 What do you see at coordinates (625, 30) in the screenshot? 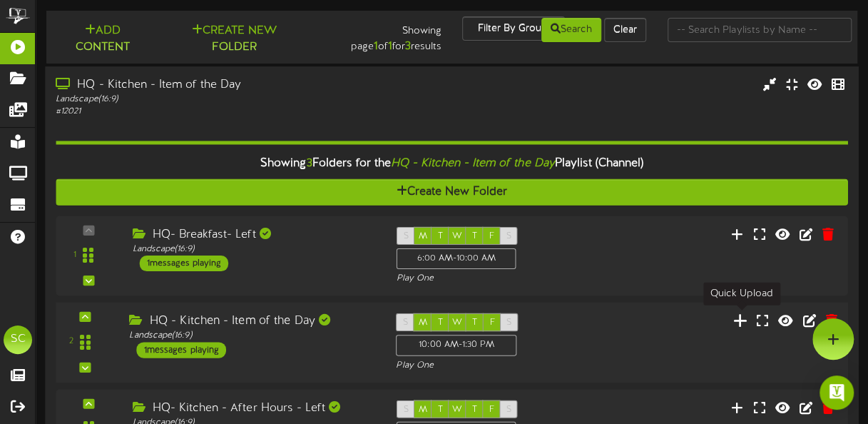
I see `button: Clear` at bounding box center [625, 30].